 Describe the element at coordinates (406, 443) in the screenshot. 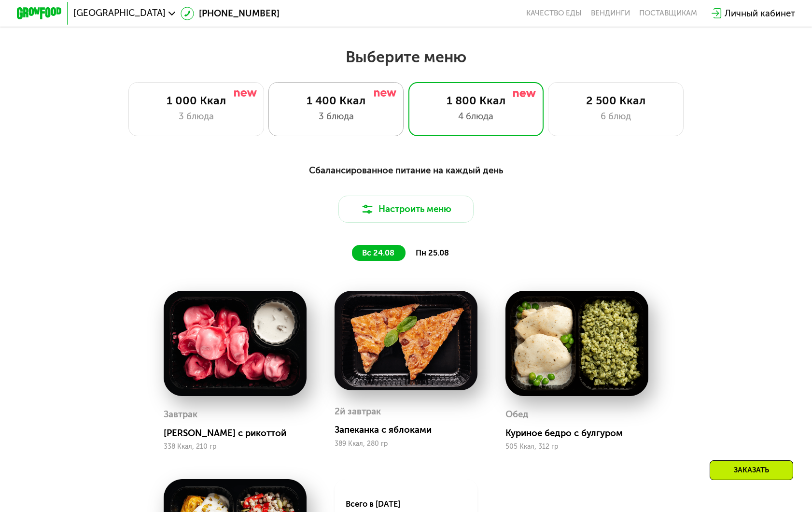

I see `div: 389 Ккал, 280 гр` at that location.